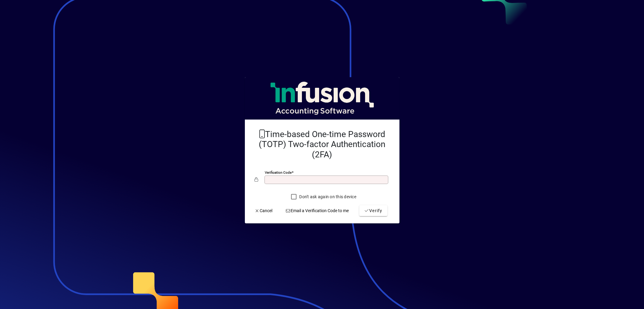 This screenshot has height=309, width=644. I want to click on button: Cancel, so click(264, 210).